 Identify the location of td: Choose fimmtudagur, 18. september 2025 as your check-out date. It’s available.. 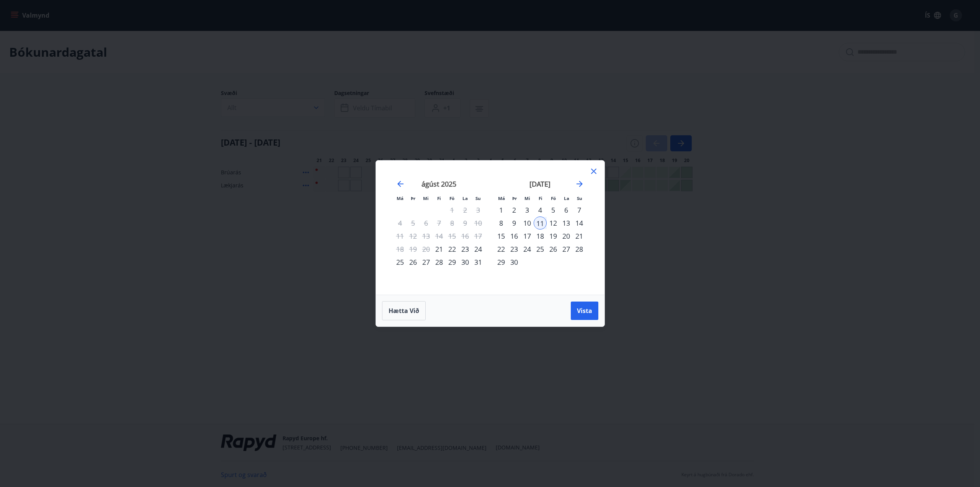
(540, 236).